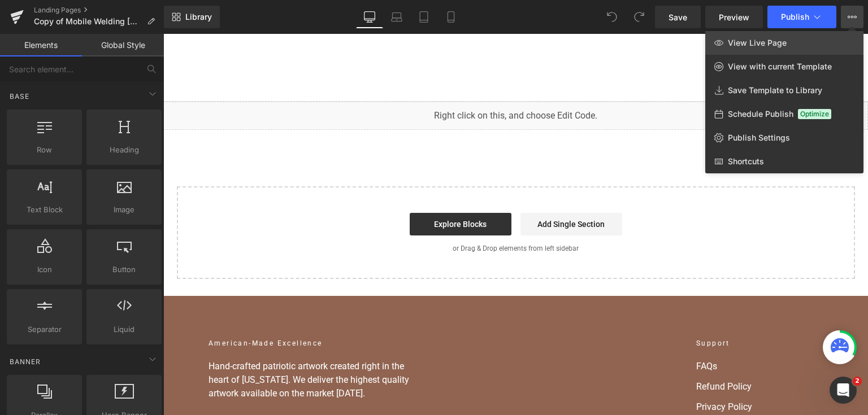 The height and width of the screenshot is (415, 868). What do you see at coordinates (597, 333) in the screenshot?
I see `a: FAQs` at bounding box center [597, 333].